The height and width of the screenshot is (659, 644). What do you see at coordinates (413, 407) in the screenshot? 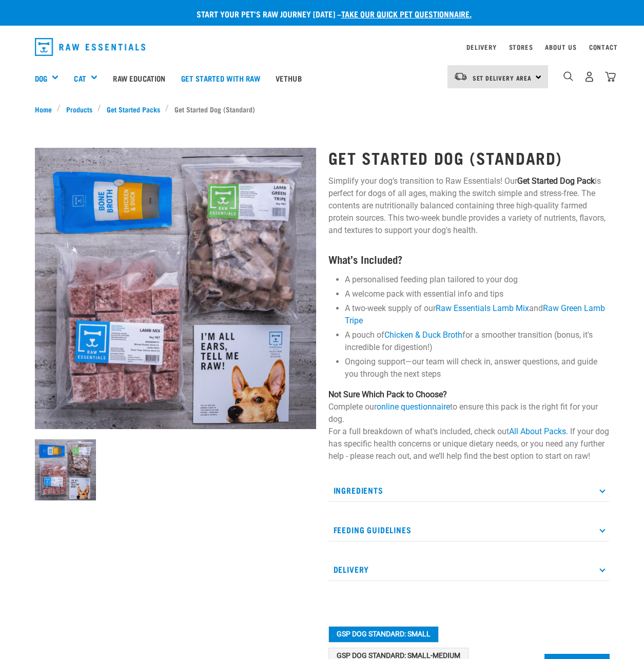
I see `a: online questionnaire` at bounding box center [413, 407].